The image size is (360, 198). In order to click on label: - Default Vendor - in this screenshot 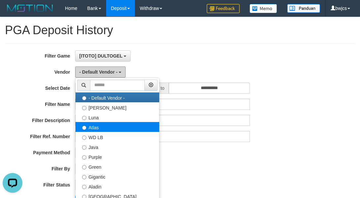, I will do `click(117, 98)`.